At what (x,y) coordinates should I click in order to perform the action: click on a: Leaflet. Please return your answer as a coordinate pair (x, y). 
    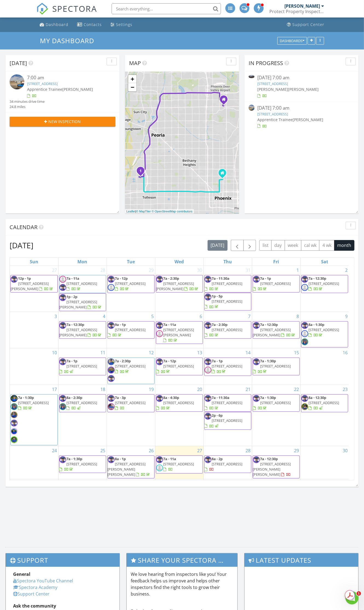
    Looking at the image, I should click on (131, 211).